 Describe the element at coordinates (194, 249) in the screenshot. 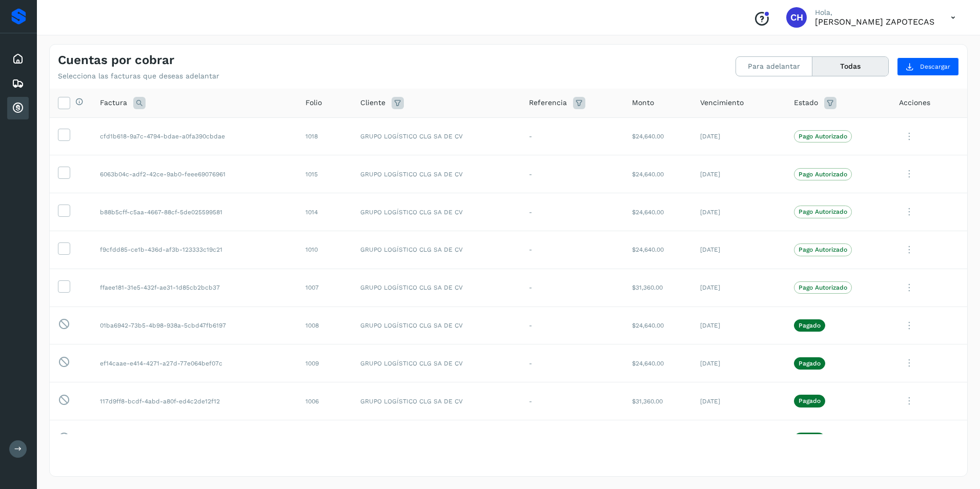

I see `td: f9cfdd85-ce1b-436d-af3b-123333c19c21` at that location.